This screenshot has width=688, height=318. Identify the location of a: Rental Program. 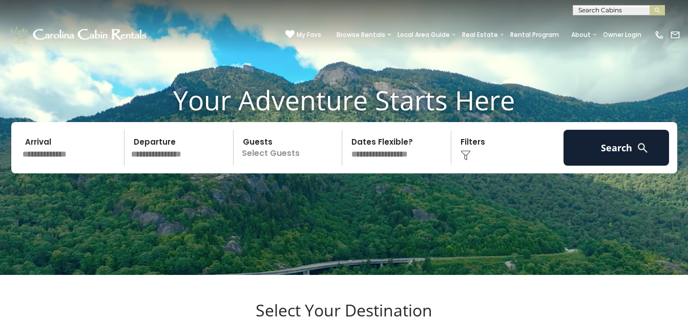
(535, 35).